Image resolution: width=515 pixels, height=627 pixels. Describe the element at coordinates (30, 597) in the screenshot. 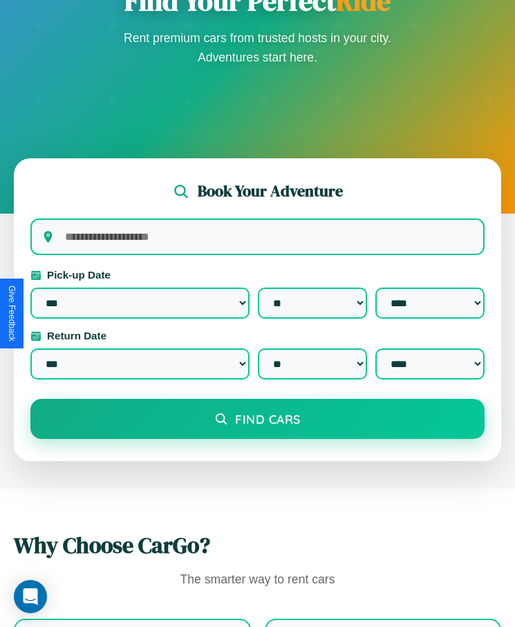

I see `div: Open Intercom Messenger` at that location.